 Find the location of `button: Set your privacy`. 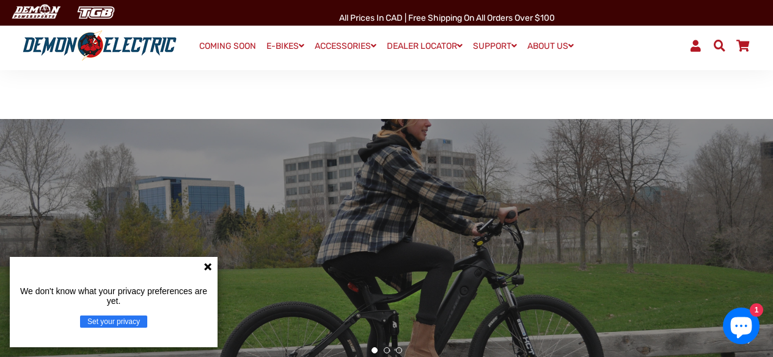

button: Set your privacy is located at coordinates (114, 322).